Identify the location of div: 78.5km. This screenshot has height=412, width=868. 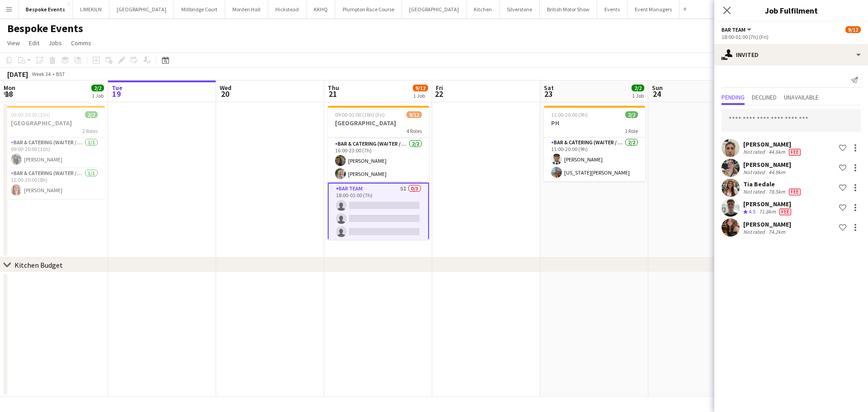
(777, 191).